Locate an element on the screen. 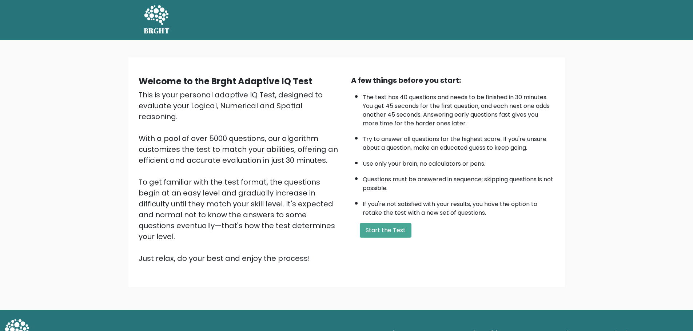 The image size is (693, 331). h5: BRGHT is located at coordinates (157, 31).